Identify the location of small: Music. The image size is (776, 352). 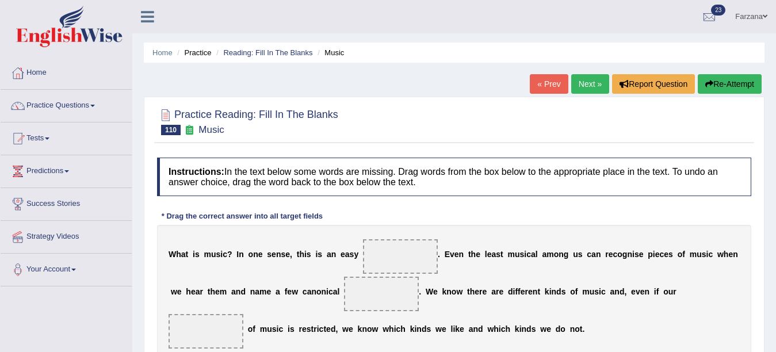
(211, 129).